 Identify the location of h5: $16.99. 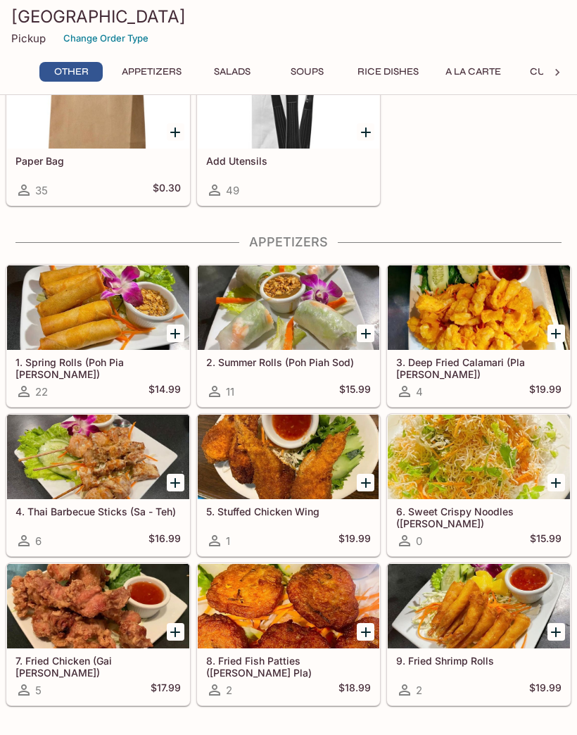
(165, 540).